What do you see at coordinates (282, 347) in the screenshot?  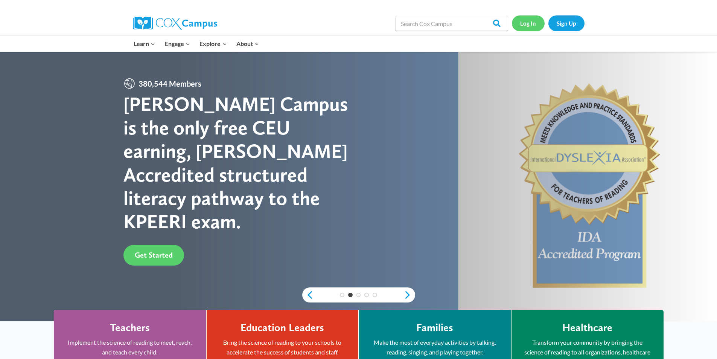 I see `p: Bring the science of reading to your schools to accelerate the success of students and staff.` at bounding box center [282, 347].